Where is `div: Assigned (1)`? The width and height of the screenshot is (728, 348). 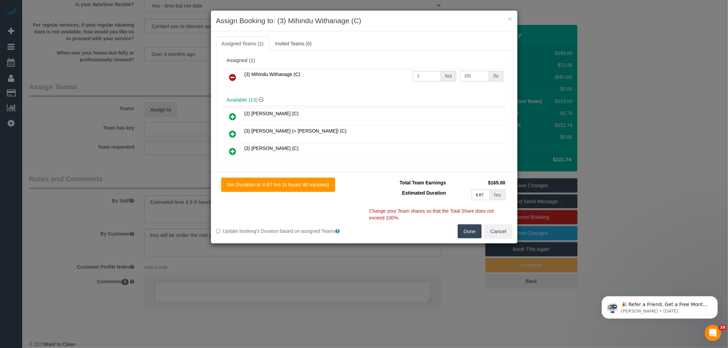
div: Assigned (1) is located at coordinates (364, 60).